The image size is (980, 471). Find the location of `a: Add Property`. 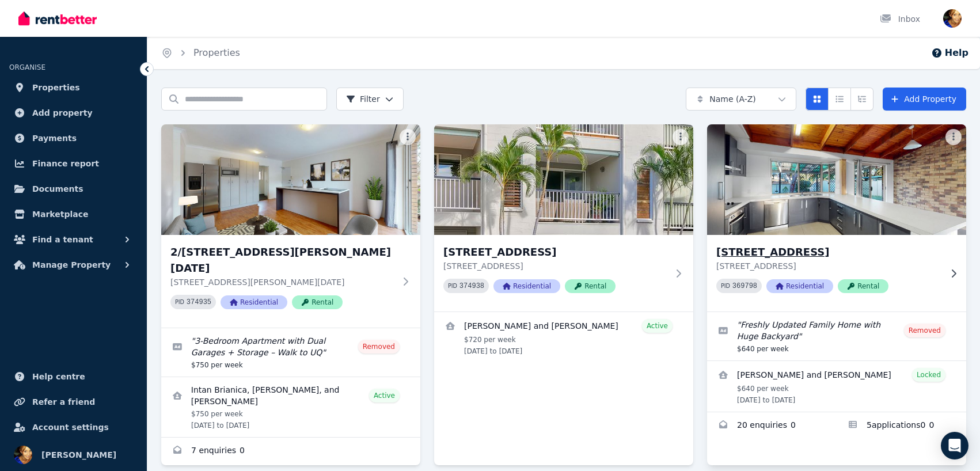

a: Add Property is located at coordinates (924, 99).